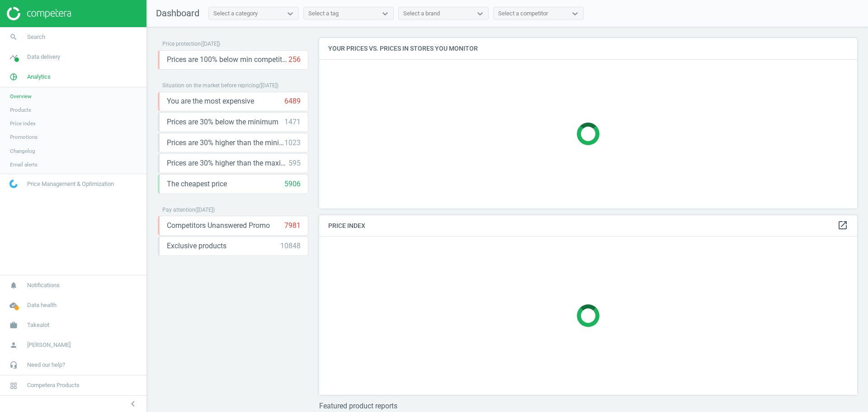 The width and height of the screenshot is (868, 412). I want to click on div: 10848, so click(290, 246).